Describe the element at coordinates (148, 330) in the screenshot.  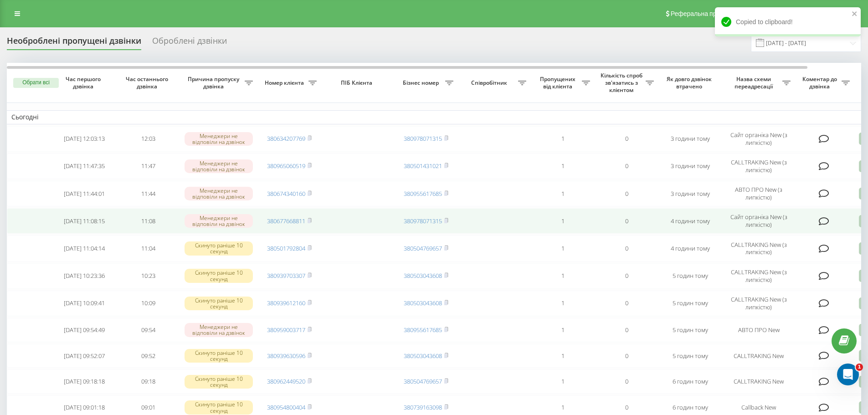
I see `td: 09:54` at that location.